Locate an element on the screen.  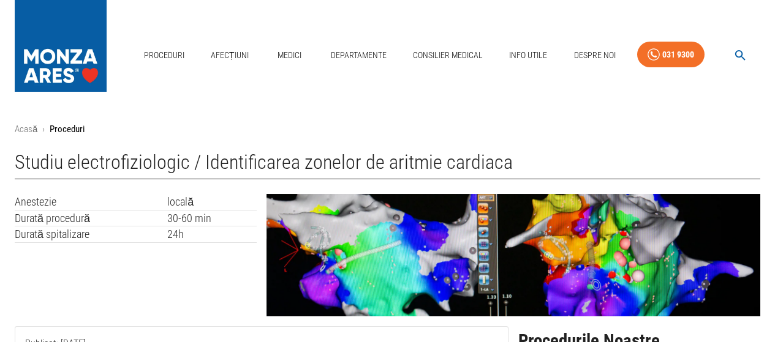
div: 031 9300 is located at coordinates (678, 54).